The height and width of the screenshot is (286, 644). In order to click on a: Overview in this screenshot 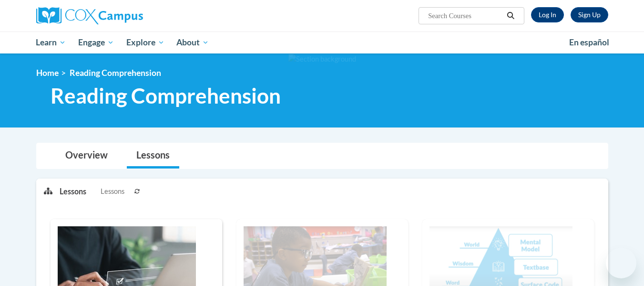, I will do `click(86, 156)`.